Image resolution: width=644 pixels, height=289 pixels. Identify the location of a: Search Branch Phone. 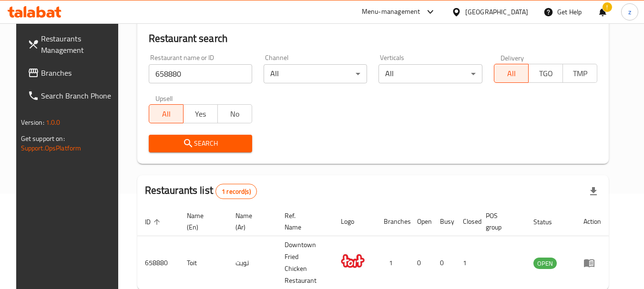
(72, 96).